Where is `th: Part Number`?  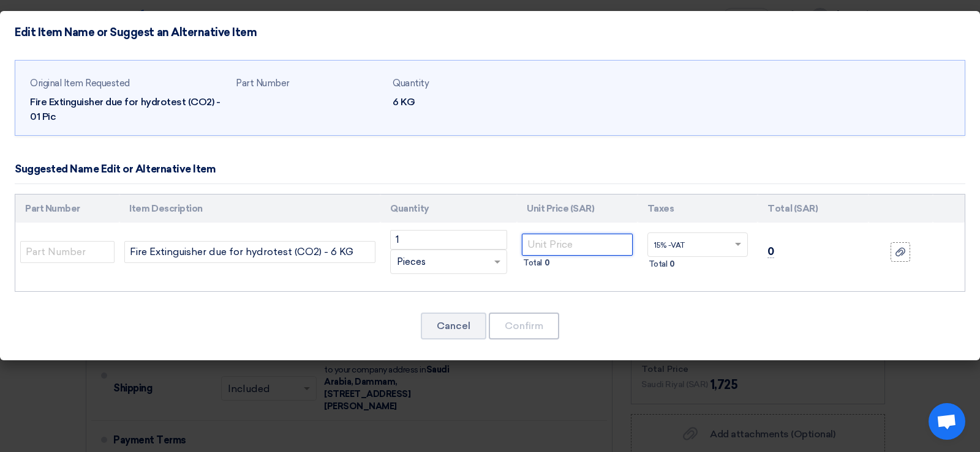 th: Part Number is located at coordinates (68, 208).